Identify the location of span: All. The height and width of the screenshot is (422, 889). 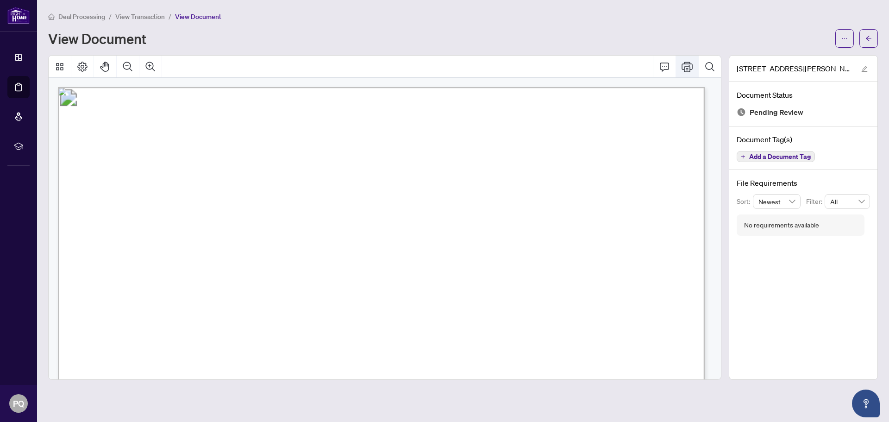
(848, 202).